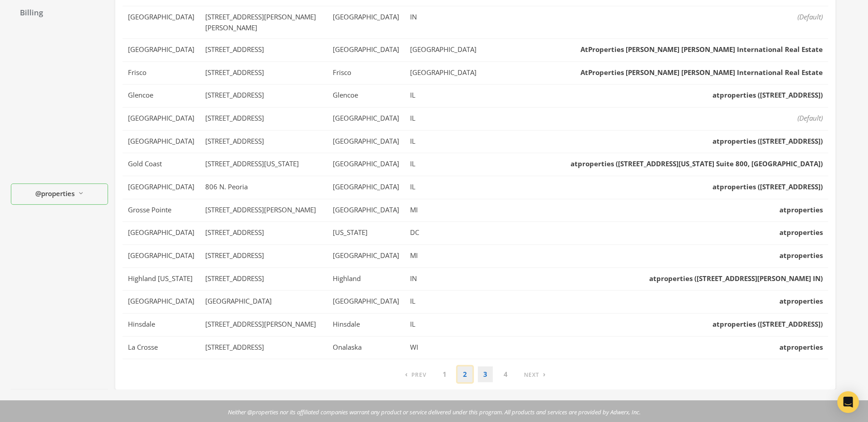 The height and width of the screenshot is (422, 868). What do you see at coordinates (161, 347) in the screenshot?
I see `td: La Crosse` at bounding box center [161, 347].